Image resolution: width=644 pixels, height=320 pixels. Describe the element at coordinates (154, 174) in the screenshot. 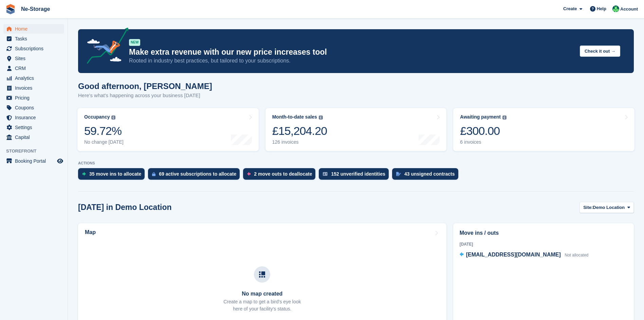

I see `img: active_subscription_to_allocate_icon-d502201f5373d7db506a760aba3b589e785aa758c864c3986d89f69b8ff3...` at that location.